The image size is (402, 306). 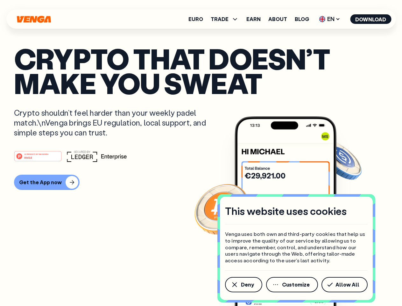 I want to click on img: USDC coin, so click(x=340, y=160).